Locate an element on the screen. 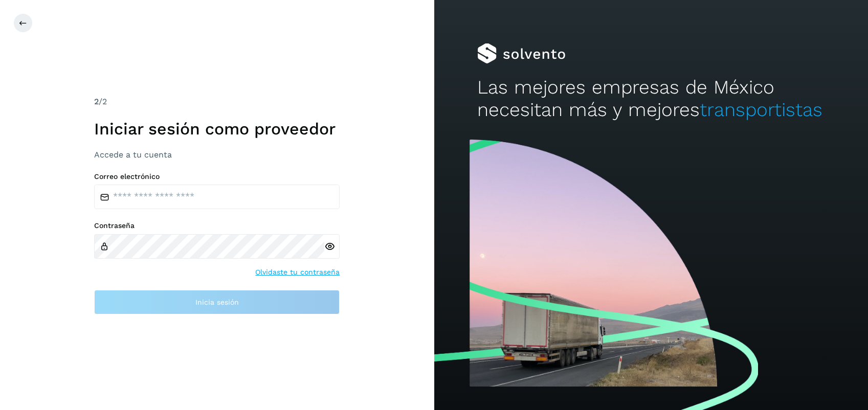 The width and height of the screenshot is (868, 410). h2: Las mejores empresas de México necesitan más y mejores is located at coordinates (651, 98).